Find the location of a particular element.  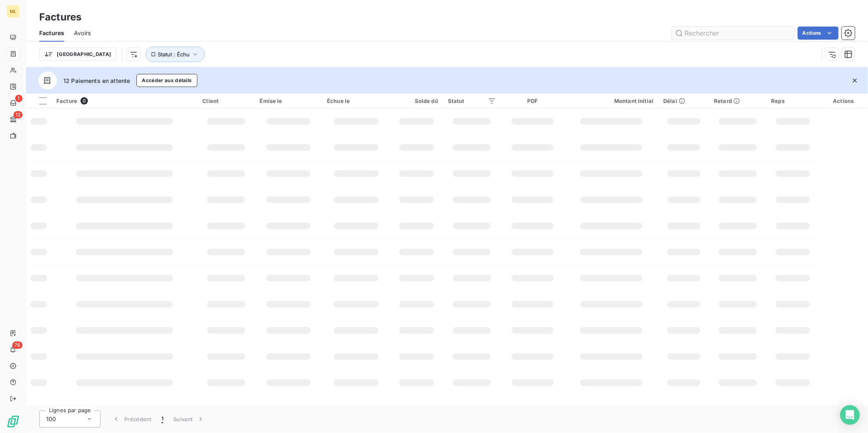

div: Open Intercom Messenger is located at coordinates (850, 415).